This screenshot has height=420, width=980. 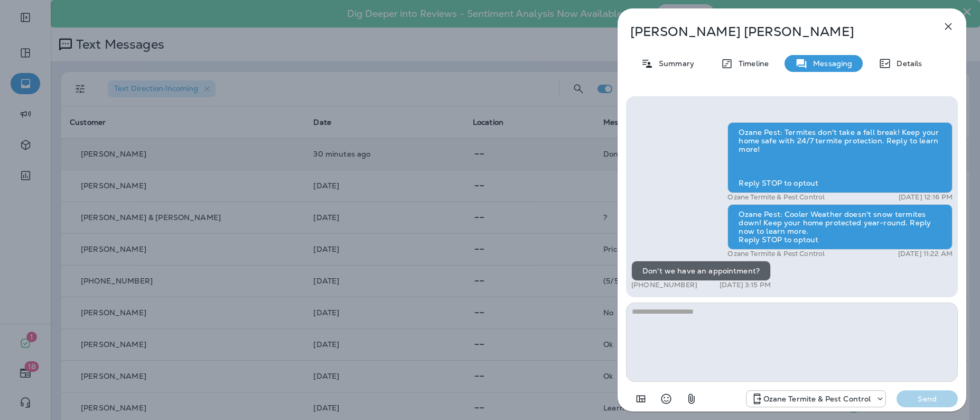 I want to click on div: Ozane Pest: Termites don't take a fall break! Keep your home safe with 24/7 termite protection. R..., so click(x=840, y=158).